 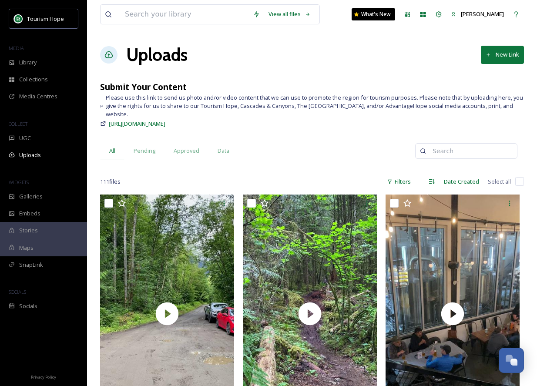 What do you see at coordinates (28, 306) in the screenshot?
I see `span: Socials` at bounding box center [28, 306].